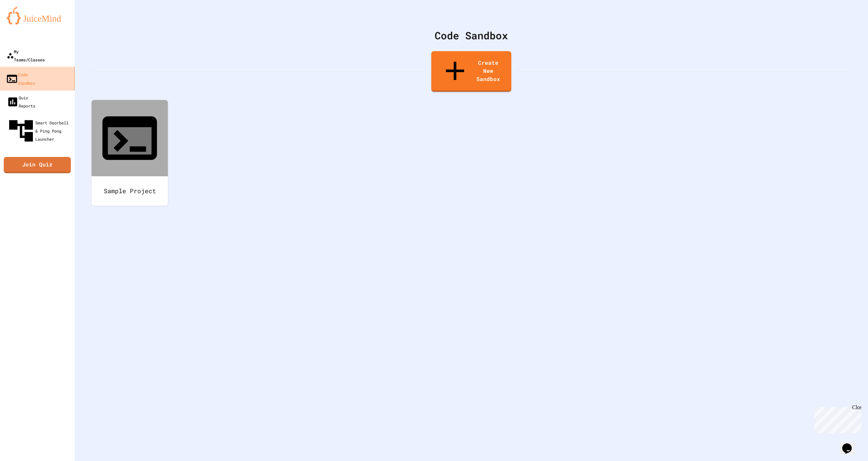 The image size is (868, 461). Describe the element at coordinates (471, 71) in the screenshot. I see `a: Create New Sandbox` at that location.